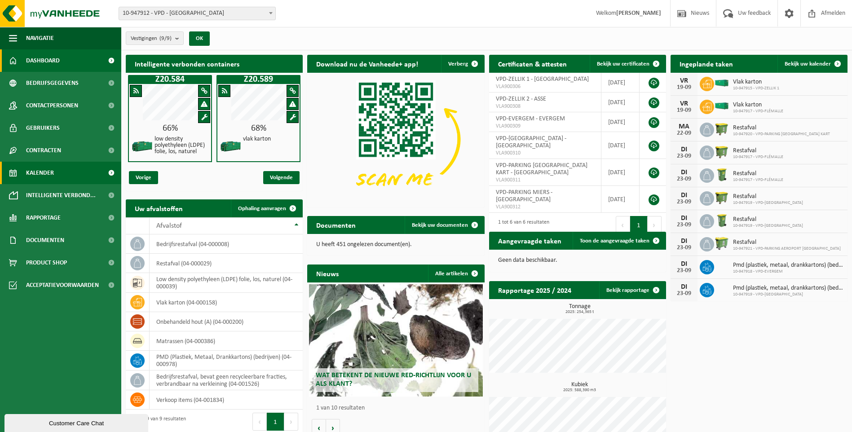 The width and height of the screenshot is (852, 432). Describe the element at coordinates (722, 83) in the screenshot. I see `img: HK-XR-30-GN-00` at that location.